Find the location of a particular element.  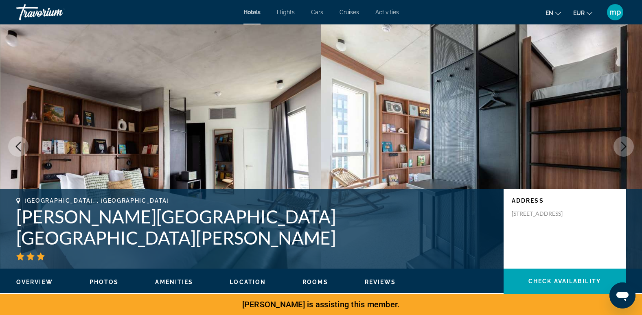

button: Previous image is located at coordinates (18, 146).